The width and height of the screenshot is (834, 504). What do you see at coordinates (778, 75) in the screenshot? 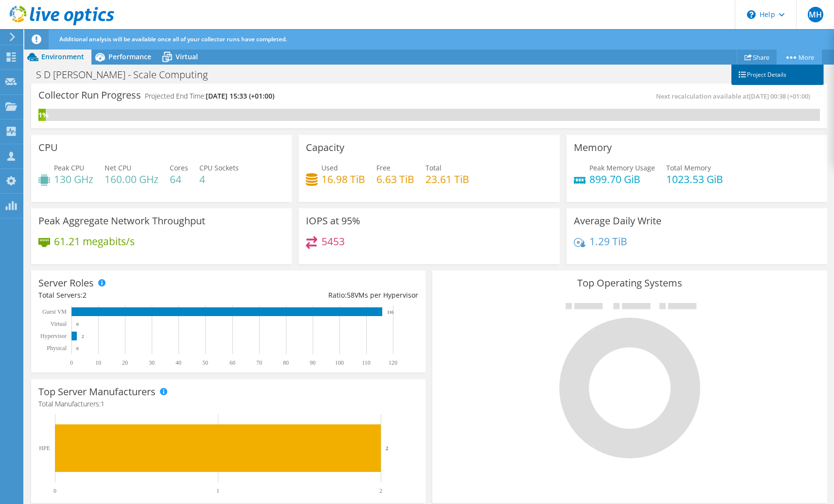
I see `a: Project Details` at bounding box center [778, 75].